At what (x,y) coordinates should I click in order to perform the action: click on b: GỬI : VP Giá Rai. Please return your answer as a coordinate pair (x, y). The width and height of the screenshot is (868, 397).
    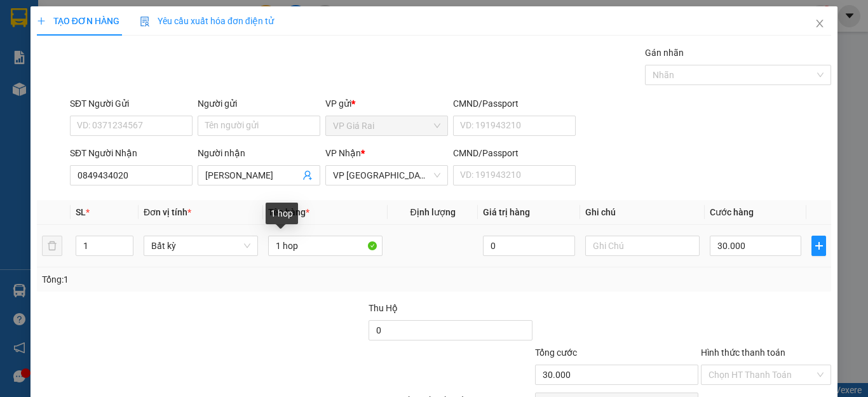
    Looking at the image, I should click on (68, 105).